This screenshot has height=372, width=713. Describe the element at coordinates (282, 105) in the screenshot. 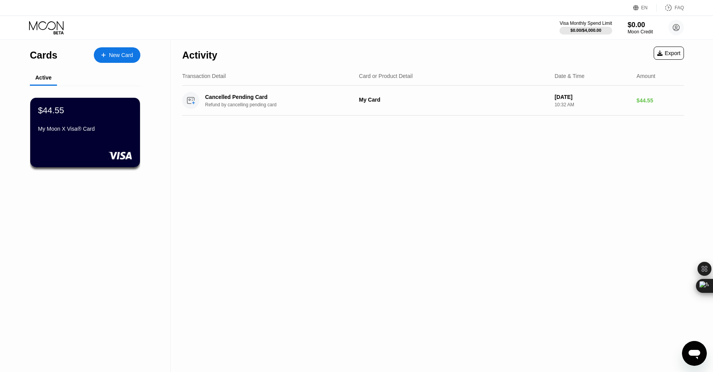

I see `div: Refund by cancelling pending card` at that location.